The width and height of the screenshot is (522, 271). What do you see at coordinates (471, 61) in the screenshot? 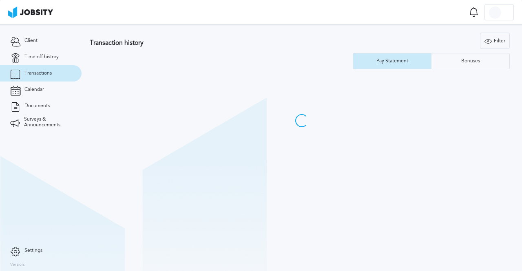
I see `div: Bonuses` at bounding box center [471, 61].